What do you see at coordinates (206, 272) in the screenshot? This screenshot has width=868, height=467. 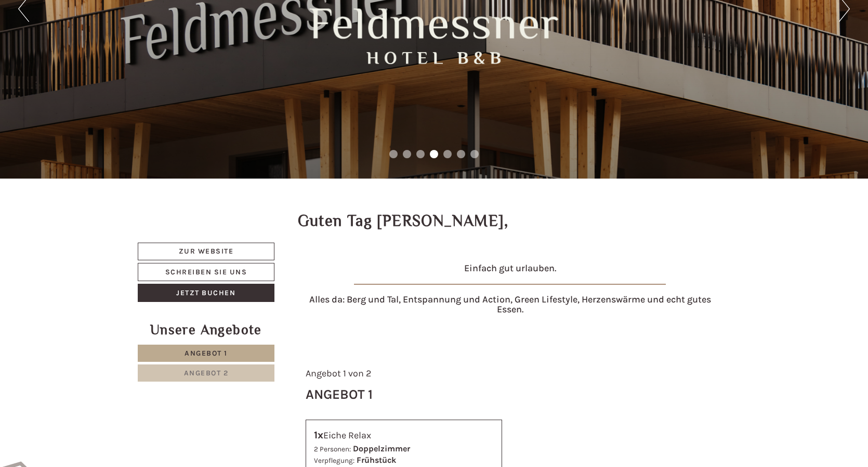 I see `a: Schreiben Sie uns` at bounding box center [206, 272].